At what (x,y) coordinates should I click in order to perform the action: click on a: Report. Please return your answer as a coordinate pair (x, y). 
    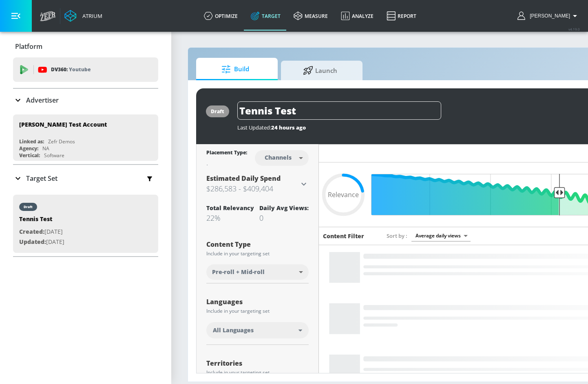
    Looking at the image, I should click on (401, 16).